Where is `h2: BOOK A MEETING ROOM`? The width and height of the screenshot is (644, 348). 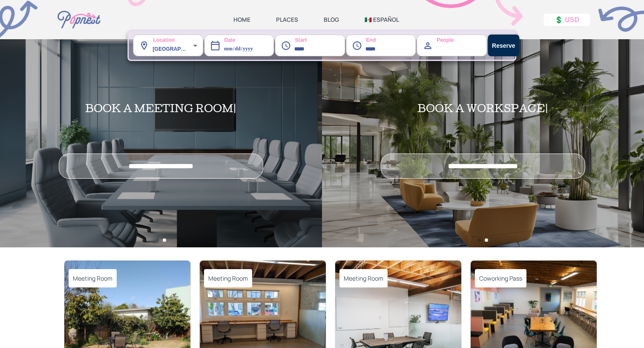
h2: BOOK A MEETING ROOM is located at coordinates (160, 110).